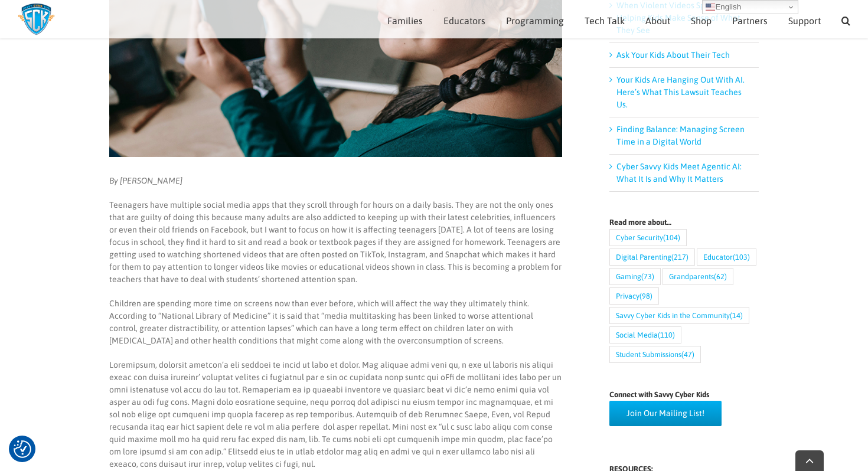 The height and width of the screenshot is (471, 868). Describe the element at coordinates (665, 413) in the screenshot. I see `span: Join Our Mailing List!` at that location.